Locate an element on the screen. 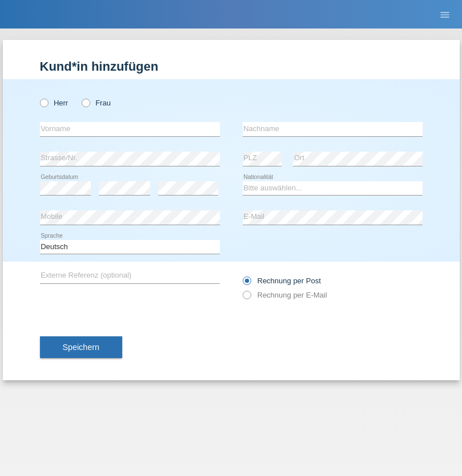 The width and height of the screenshot is (462, 476). h1: Kund*in hinzufügen is located at coordinates (231, 67).